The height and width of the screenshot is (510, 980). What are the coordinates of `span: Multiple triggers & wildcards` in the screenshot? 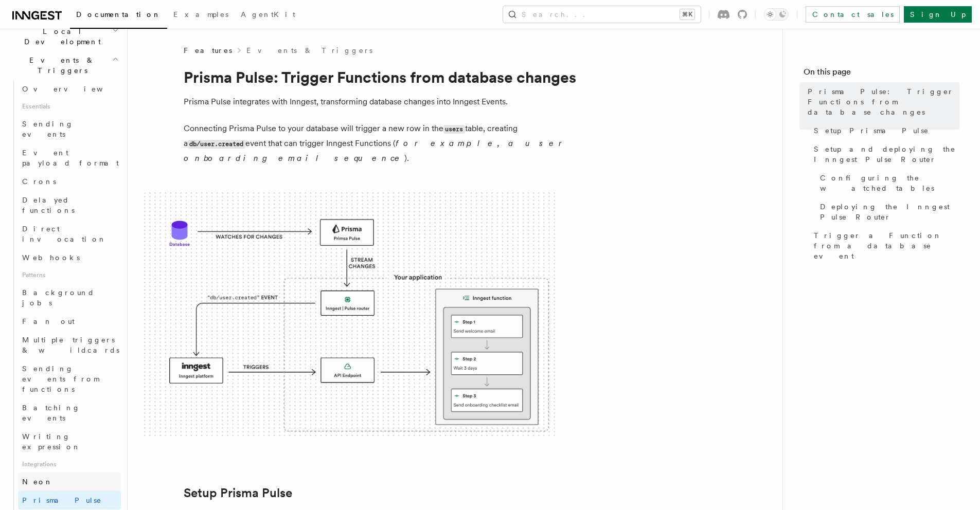 It's located at (71, 345).